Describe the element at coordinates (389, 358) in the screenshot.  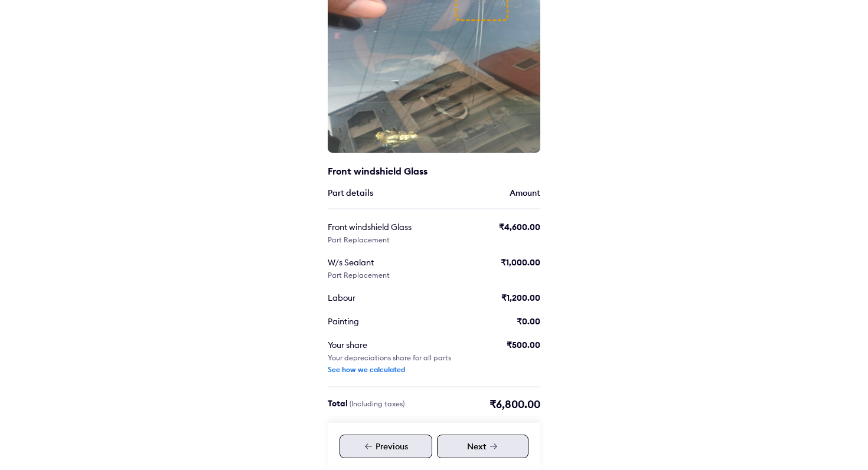
I see `div: Your depreciations share for all parts` at that location.